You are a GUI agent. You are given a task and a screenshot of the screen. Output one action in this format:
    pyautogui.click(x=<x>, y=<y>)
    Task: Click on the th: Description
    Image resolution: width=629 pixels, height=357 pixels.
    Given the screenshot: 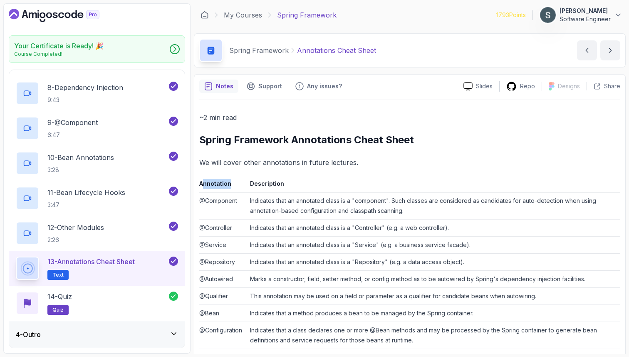 What is the action you would take?
    pyautogui.click(x=434, y=185)
    